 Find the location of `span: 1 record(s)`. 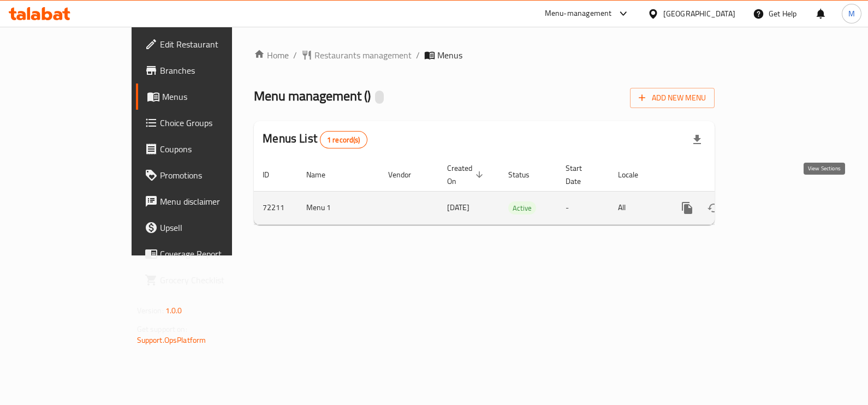

span: 1 record(s) is located at coordinates (343, 140).